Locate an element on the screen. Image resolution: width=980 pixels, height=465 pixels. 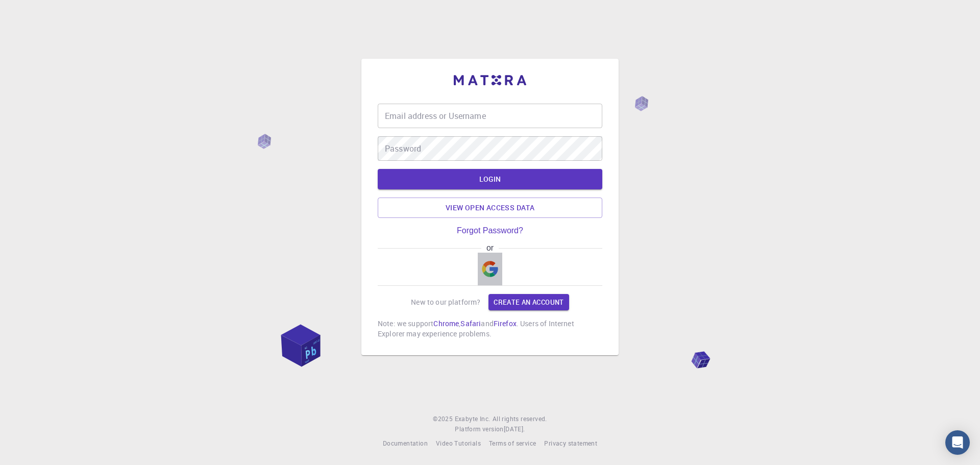
a: Safari is located at coordinates (470, 323).